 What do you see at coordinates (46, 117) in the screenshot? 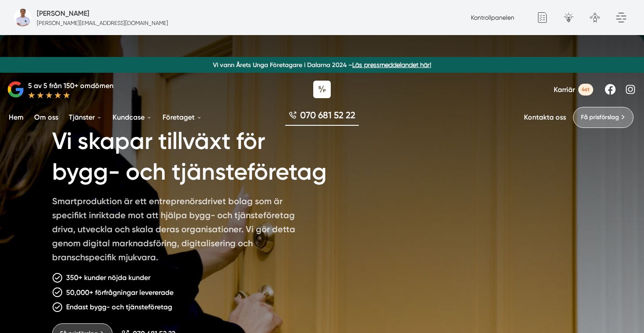
I see `a: Om oss` at bounding box center [46, 117].